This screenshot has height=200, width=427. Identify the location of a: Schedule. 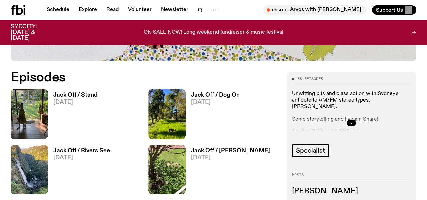
(58, 10).